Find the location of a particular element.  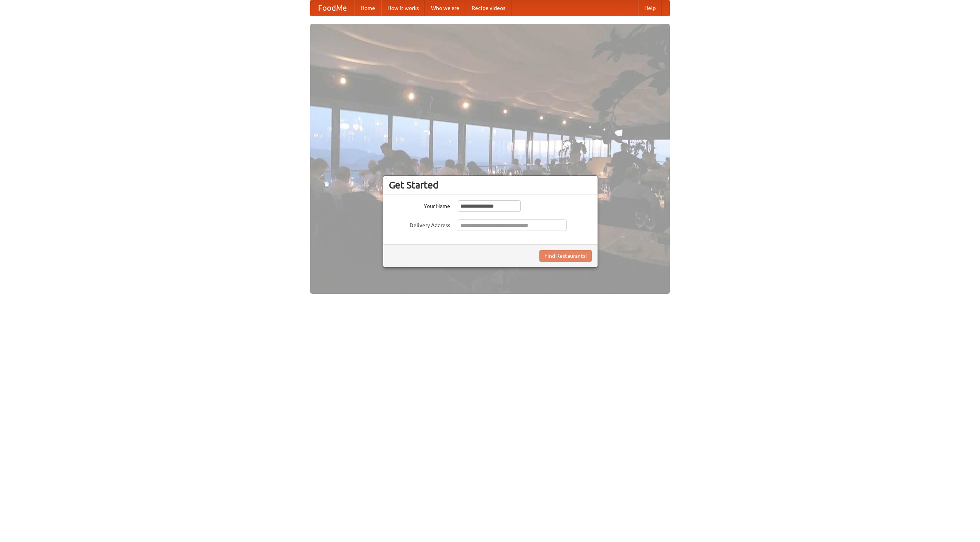

h3: Get Started is located at coordinates (491, 185).